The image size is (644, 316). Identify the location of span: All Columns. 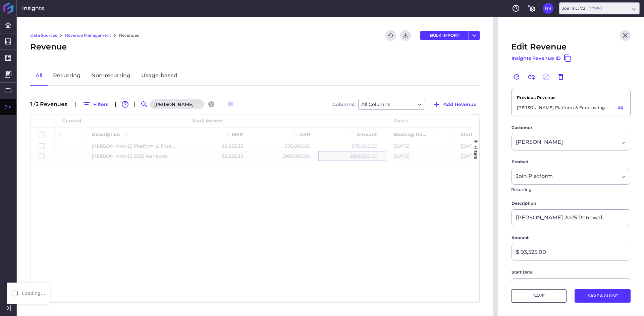
(376, 105).